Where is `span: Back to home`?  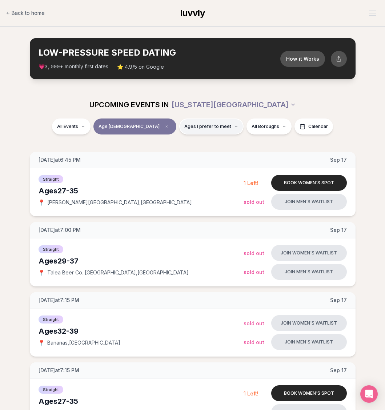
span: Back to home is located at coordinates (28, 13).